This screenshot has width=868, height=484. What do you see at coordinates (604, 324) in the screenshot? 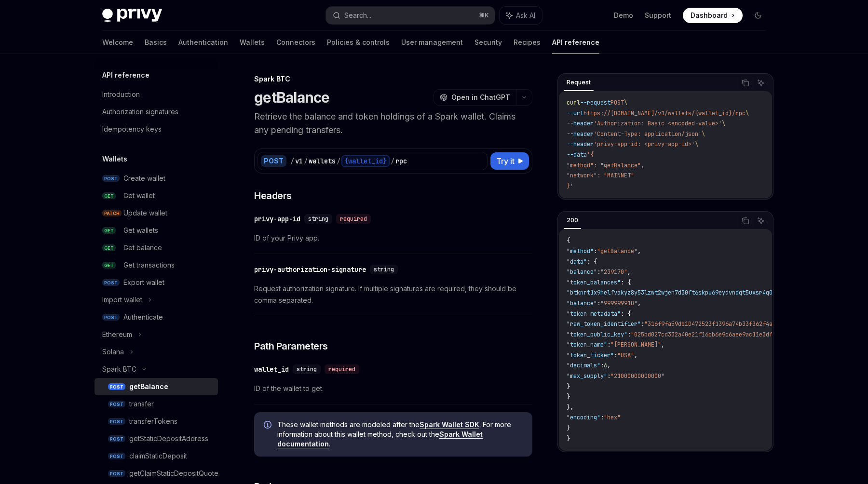
I see `span: "raw_token_identifier"` at bounding box center [604, 324].